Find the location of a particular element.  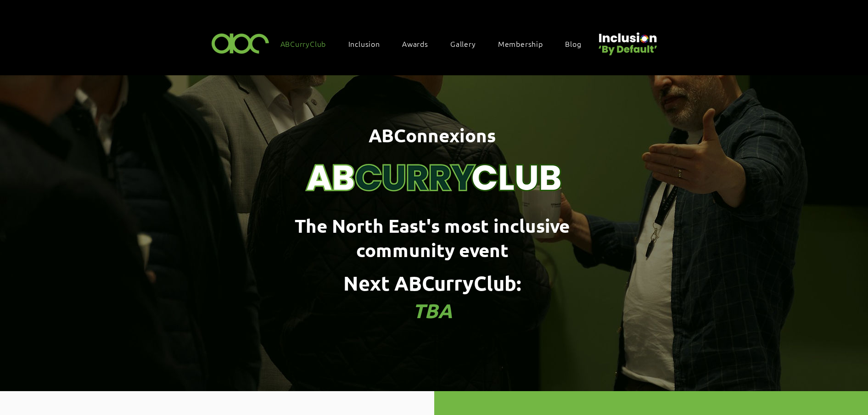

span: Inclusion is located at coordinates (364, 44).